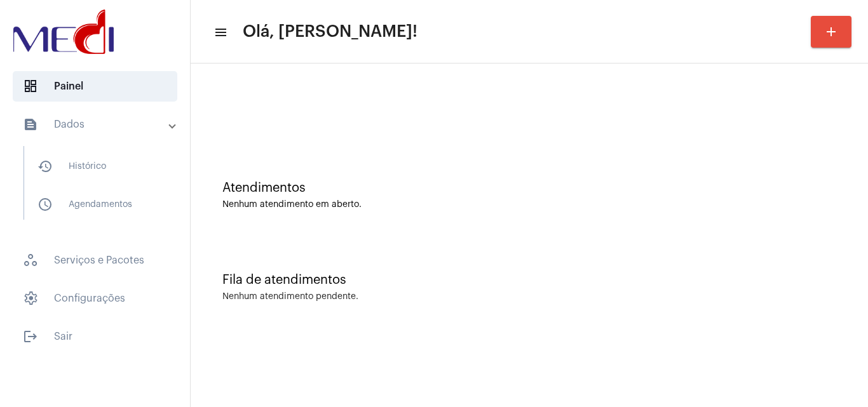  Describe the element at coordinates (64, 32) in the screenshot. I see `img: d3a1b5fa-500b-b90f-5a1c-719c20e9830b.png` at that location.